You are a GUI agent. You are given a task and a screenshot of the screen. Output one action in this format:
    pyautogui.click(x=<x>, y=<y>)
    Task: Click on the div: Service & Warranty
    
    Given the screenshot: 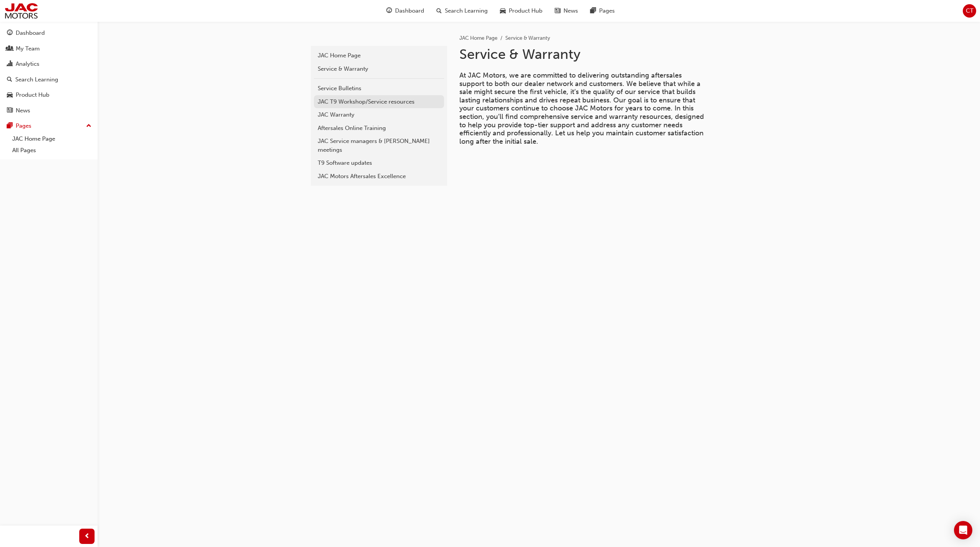 What is the action you would take?
    pyautogui.click(x=378, y=69)
    